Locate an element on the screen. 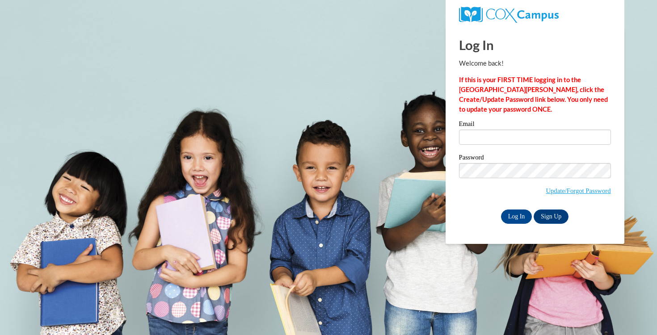  a: COX Campus is located at coordinates (509, 14).